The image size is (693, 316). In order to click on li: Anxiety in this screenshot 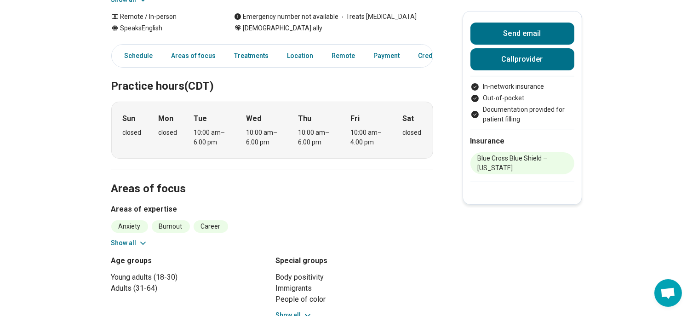, I will do `click(130, 226)`.